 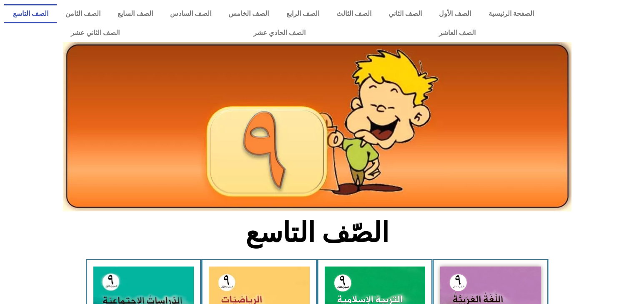 What do you see at coordinates (30, 14) in the screenshot?
I see `a: الصف التاسع` at bounding box center [30, 14].